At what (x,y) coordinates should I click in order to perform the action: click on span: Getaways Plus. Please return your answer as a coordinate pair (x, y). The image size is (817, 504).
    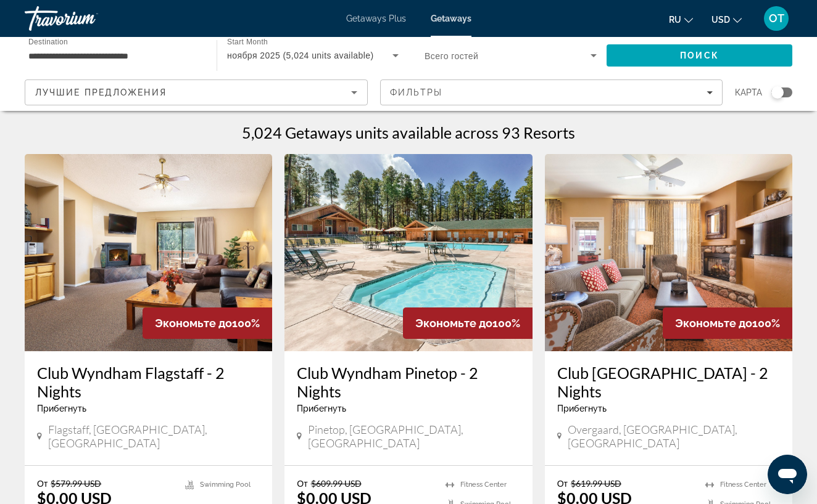
    Looking at the image, I should click on (375, 18).